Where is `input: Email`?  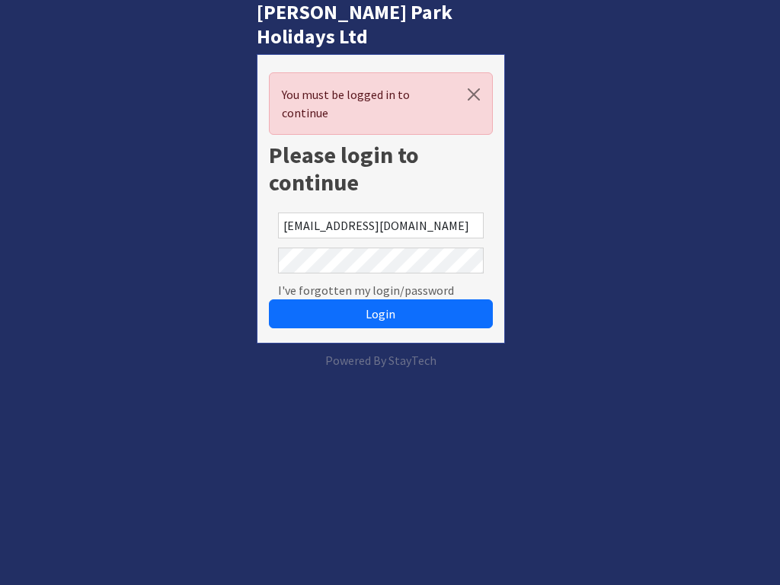 input: Email is located at coordinates (380, 225).